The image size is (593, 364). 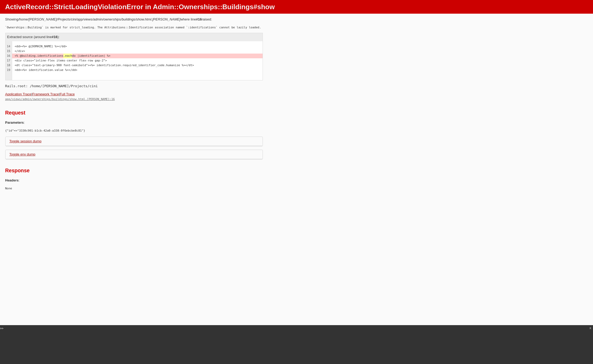 I want to click on div: Extracted source (around line ):, so click(x=134, y=37).